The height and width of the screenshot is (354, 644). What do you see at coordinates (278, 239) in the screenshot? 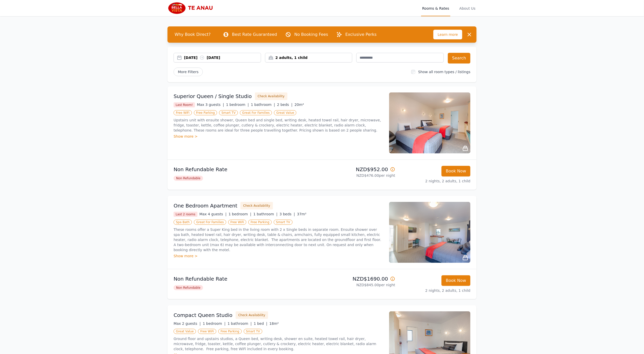
I see `p: These rooms offer a Super King bed in the living room with 2 x Single beds in separate room. Ensu...` at bounding box center [278, 239].